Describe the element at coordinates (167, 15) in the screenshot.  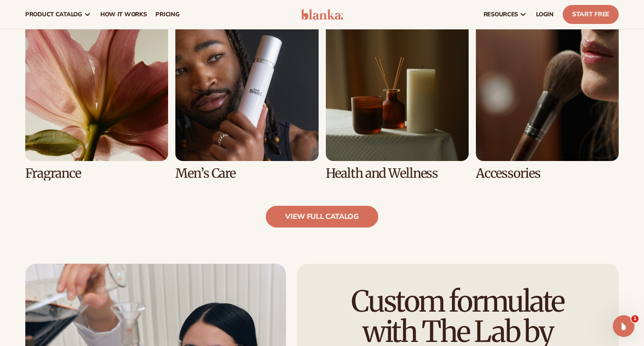
I see `span: pricing` at that location.